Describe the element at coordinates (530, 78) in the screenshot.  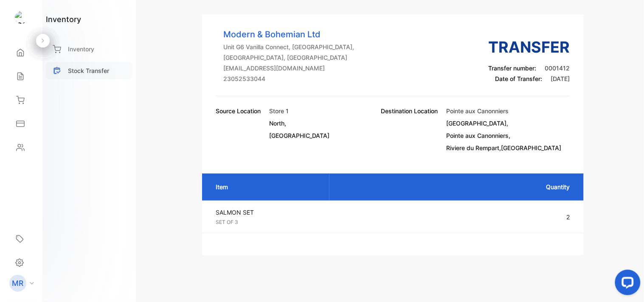
I see `p: Date of Transfer:` at that location.